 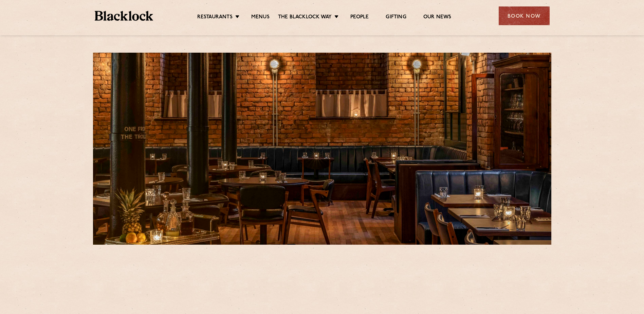 I want to click on a: Our News, so click(x=437, y=18).